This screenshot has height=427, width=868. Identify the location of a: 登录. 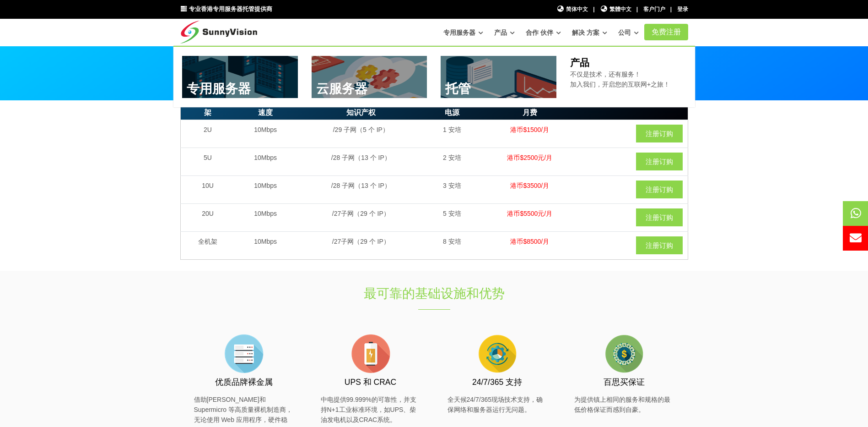
(683, 9).